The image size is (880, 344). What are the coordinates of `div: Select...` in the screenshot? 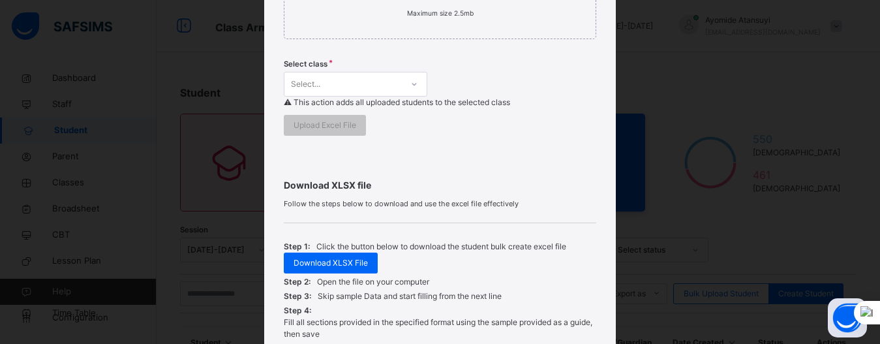 It's located at (305, 84).